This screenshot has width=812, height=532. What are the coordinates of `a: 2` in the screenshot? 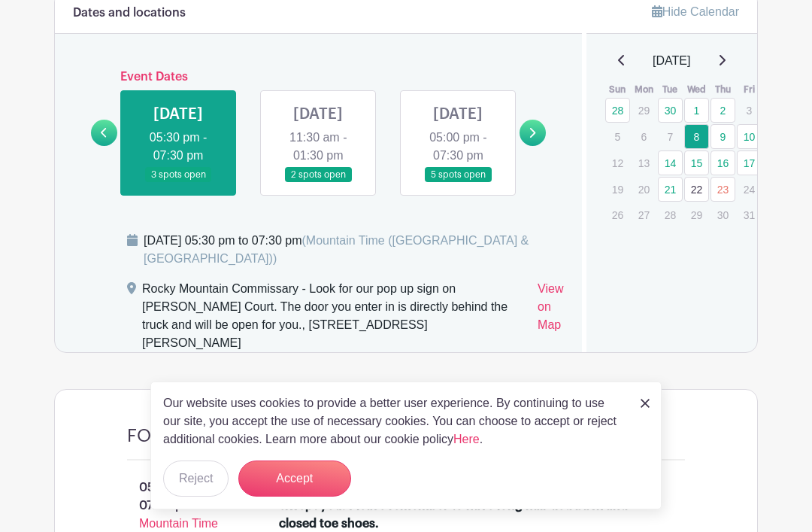 It's located at (722, 109).